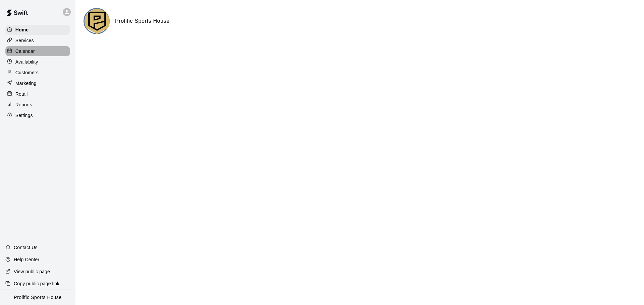 This screenshot has height=305, width=644. What do you see at coordinates (37, 41) in the screenshot?
I see `a: Services` at bounding box center [37, 41].